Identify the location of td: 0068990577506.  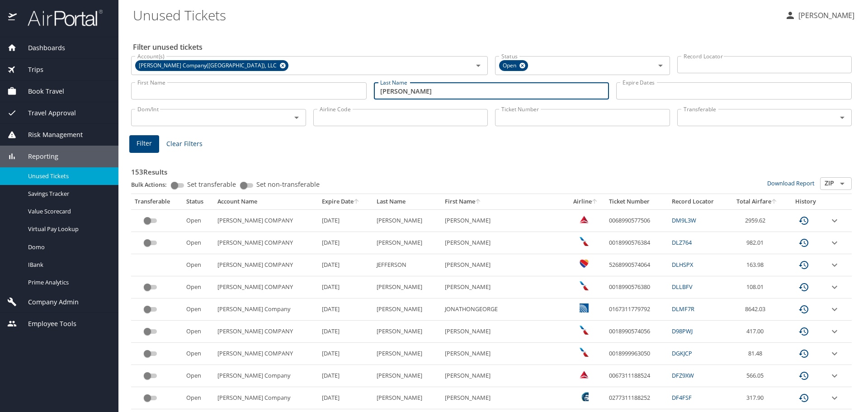
(636, 220).